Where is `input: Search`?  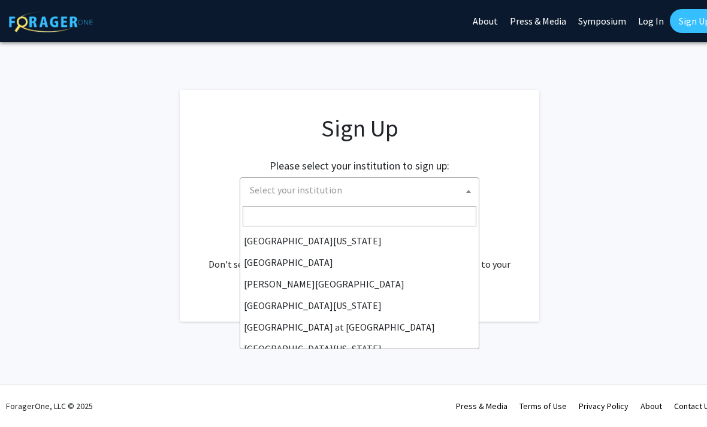
input: Search is located at coordinates (360, 216).